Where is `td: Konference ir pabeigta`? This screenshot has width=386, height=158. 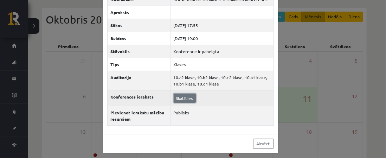 td: Konference ir pabeigta is located at coordinates (222, 51).